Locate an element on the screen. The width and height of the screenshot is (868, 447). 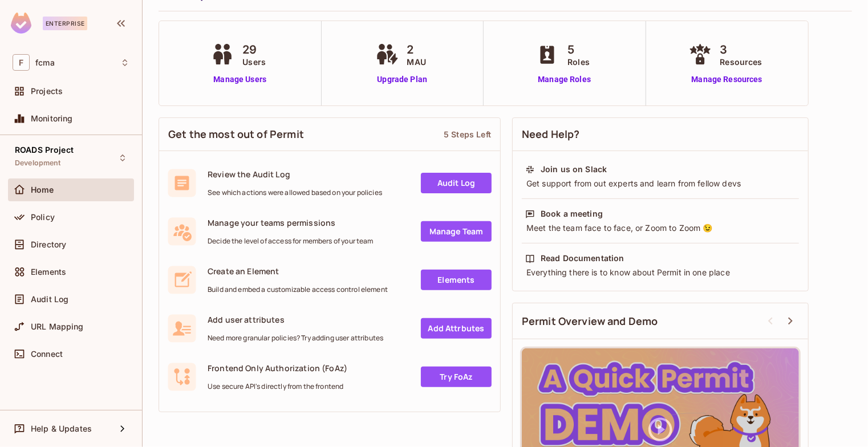
span: F is located at coordinates (21, 62).